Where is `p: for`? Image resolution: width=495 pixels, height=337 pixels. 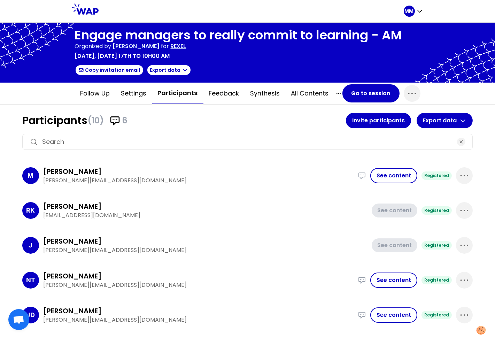 p: for is located at coordinates (165, 46).